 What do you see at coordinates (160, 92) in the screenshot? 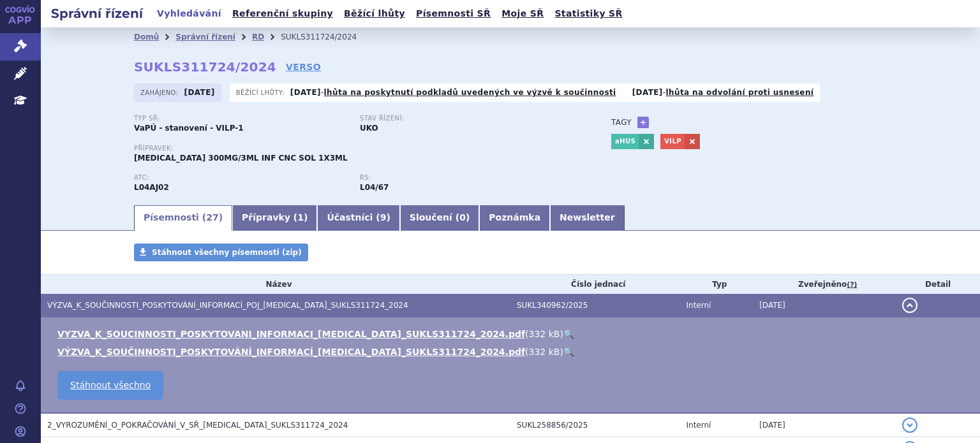
I see `span: Zahájeno:` at bounding box center [160, 92].